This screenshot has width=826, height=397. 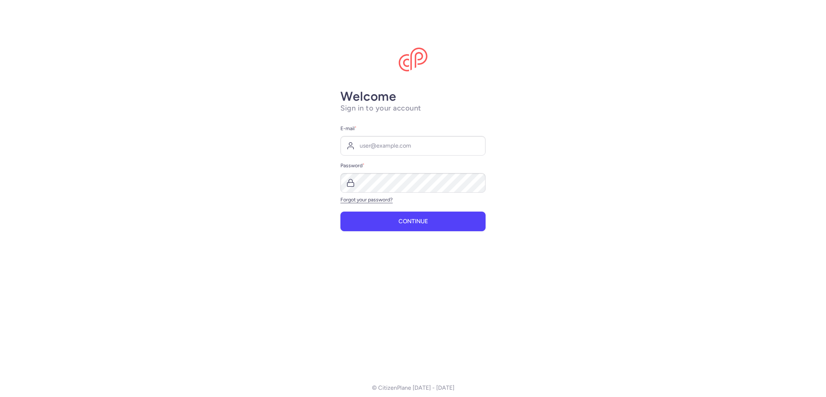 I want to click on strong: Welcome, so click(x=369, y=96).